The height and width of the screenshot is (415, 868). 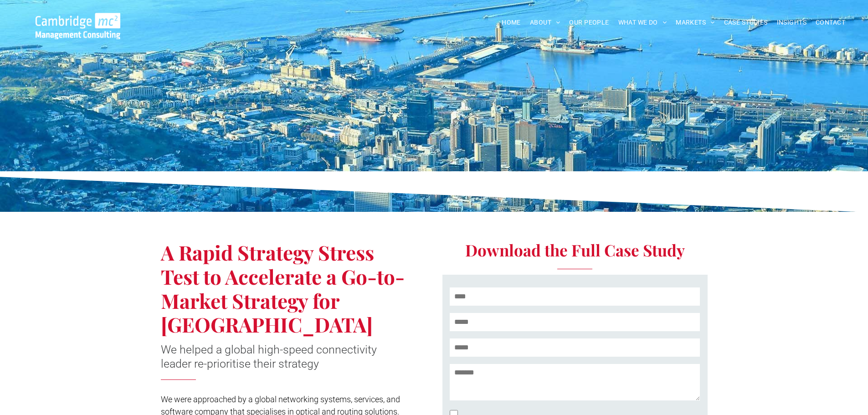 I want to click on a: ABOUT, so click(x=545, y=23).